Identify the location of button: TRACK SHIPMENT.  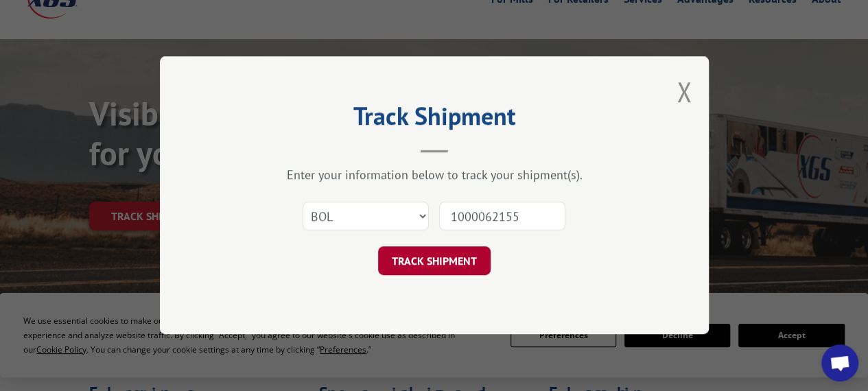
(434, 261).